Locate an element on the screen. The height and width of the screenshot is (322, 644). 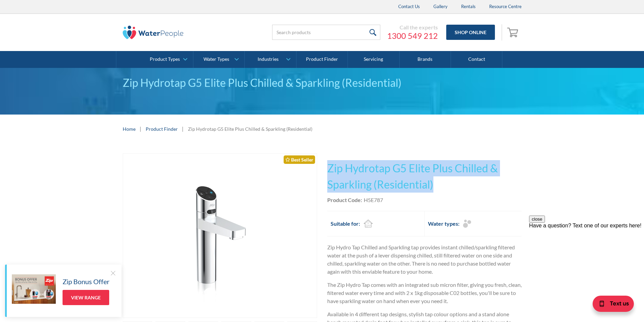
a: Product Types is located at coordinates (167, 59).